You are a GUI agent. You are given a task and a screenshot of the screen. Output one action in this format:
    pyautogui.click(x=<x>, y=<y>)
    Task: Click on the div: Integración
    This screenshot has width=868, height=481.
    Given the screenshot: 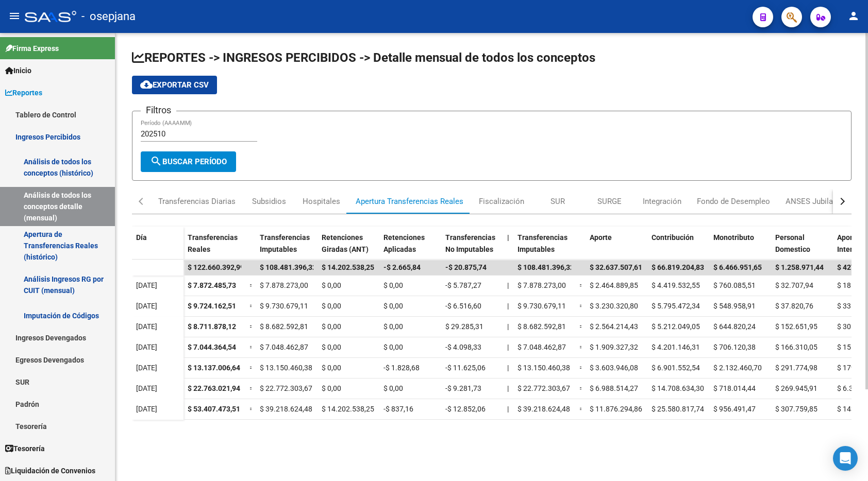 What is the action you would take?
    pyautogui.click(x=662, y=202)
    